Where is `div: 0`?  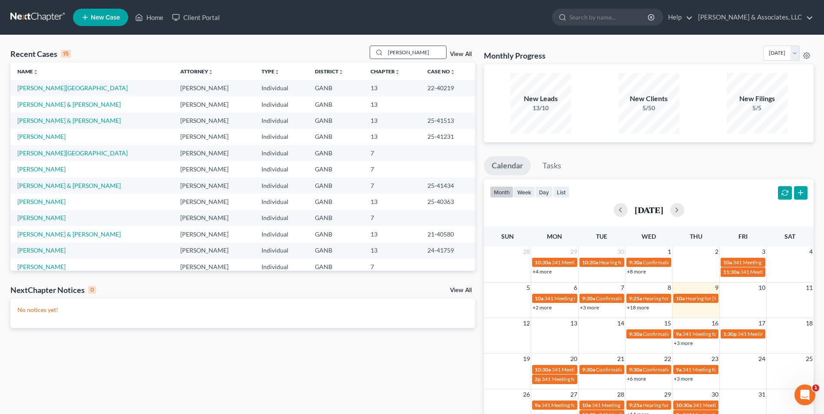 div: 0 is located at coordinates (92, 290).